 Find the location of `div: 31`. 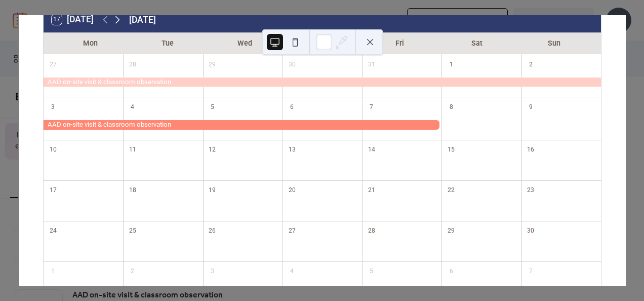

div: 31 is located at coordinates (371, 65).